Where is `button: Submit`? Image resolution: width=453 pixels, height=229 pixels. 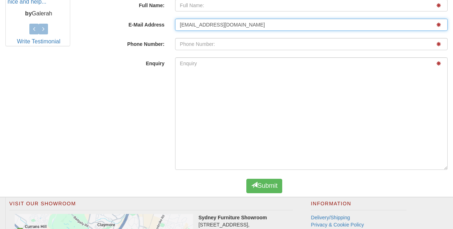
button: Submit is located at coordinates (264, 186).